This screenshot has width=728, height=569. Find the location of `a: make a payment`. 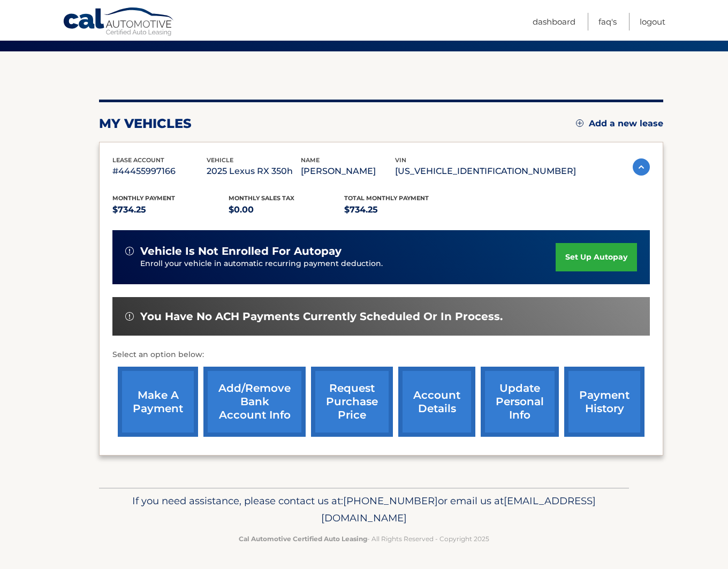

a: make a payment is located at coordinates (158, 401).